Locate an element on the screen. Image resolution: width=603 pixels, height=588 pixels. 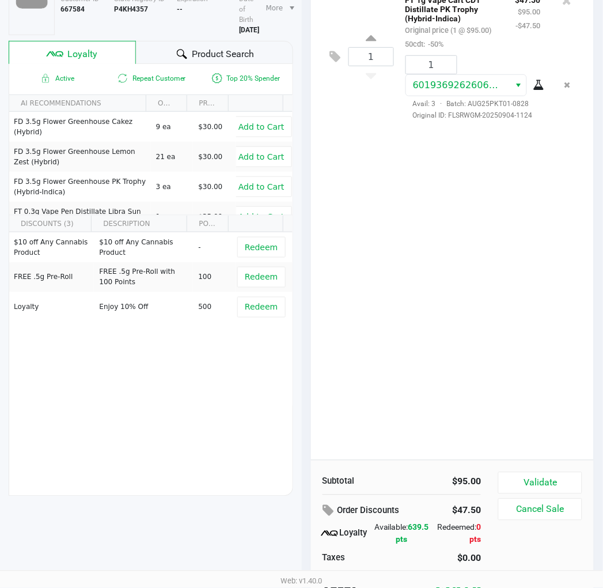
span: Avail: 3 Batch: AUG25PKT01-0828 is located at coordinates (467, 104).